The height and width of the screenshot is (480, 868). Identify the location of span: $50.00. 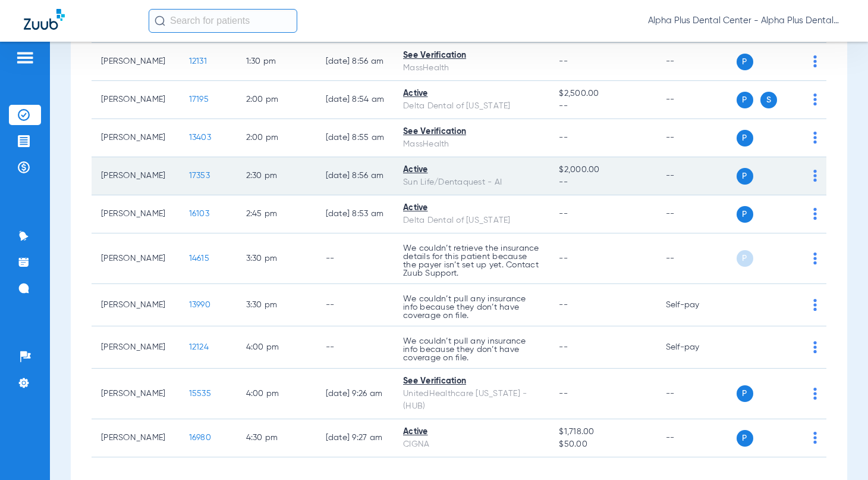
(602, 444).